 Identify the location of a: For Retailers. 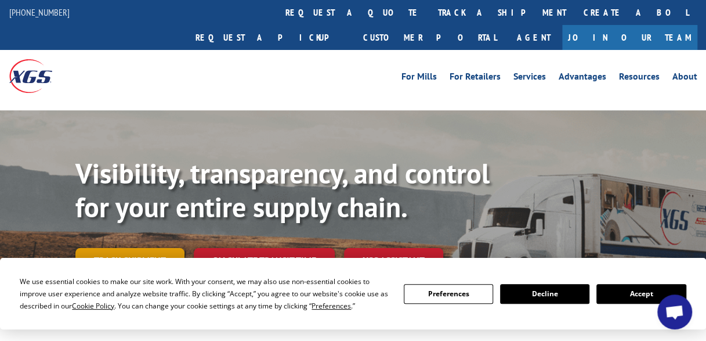
(475, 78).